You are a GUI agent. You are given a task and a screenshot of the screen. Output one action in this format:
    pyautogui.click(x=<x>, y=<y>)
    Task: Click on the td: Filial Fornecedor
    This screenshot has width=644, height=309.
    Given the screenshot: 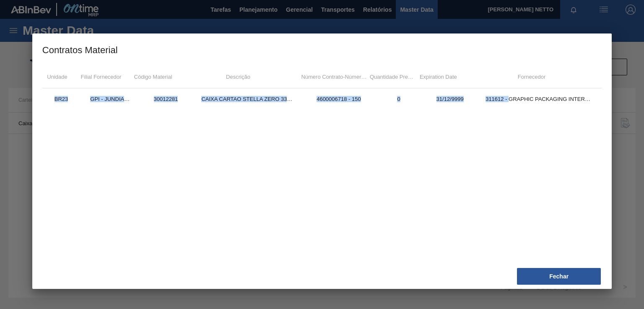 What is the action you would take?
    pyautogui.click(x=101, y=77)
    